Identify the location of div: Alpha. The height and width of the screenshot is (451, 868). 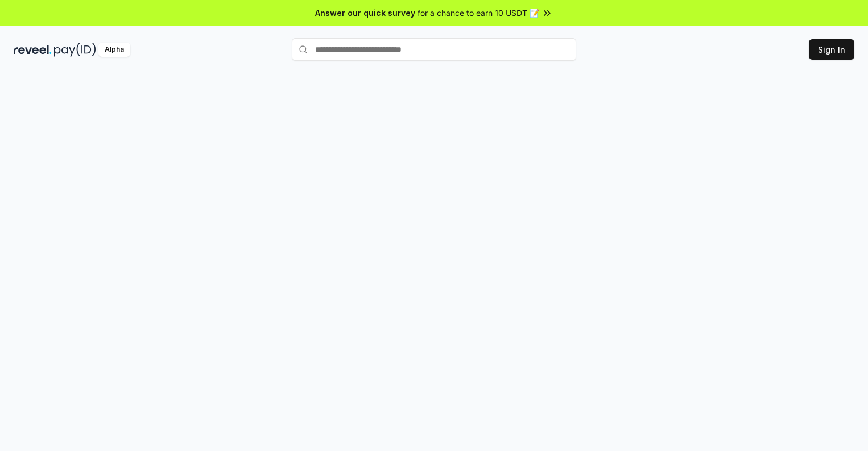
(114, 50).